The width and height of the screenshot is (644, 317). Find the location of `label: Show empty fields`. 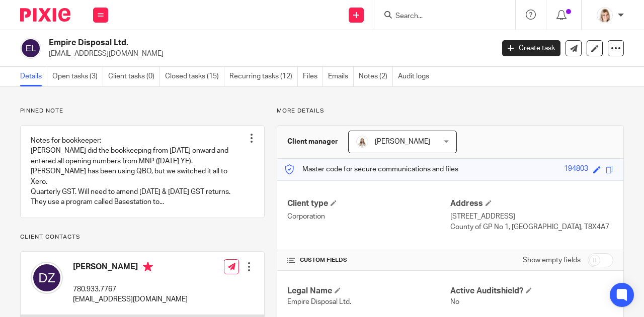

label: Show empty fields is located at coordinates (551, 260).